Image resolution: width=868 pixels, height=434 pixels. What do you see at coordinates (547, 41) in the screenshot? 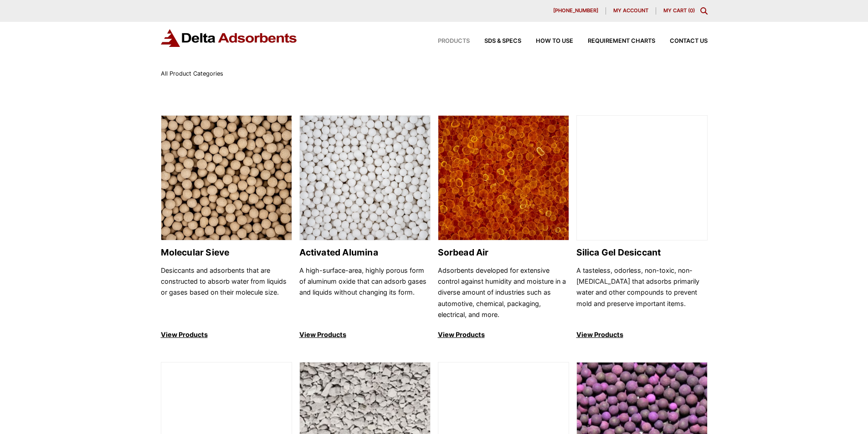
I see `a: How to Use` at bounding box center [547, 41].